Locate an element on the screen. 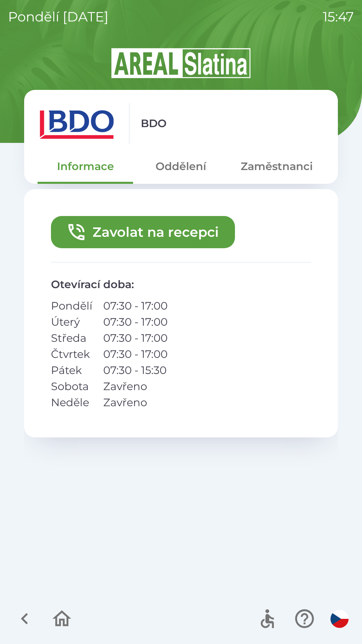 This screenshot has height=644, width=362. p: Úterý is located at coordinates (72, 322).